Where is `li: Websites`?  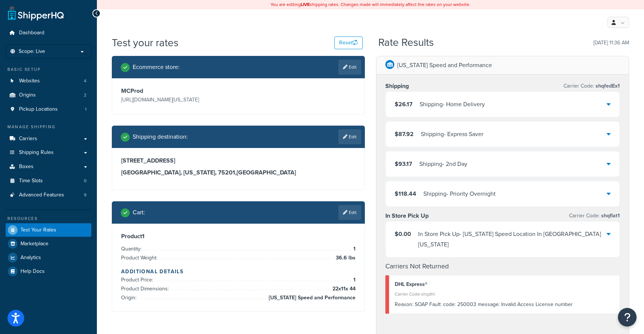
li: Websites is located at coordinates (48, 81).